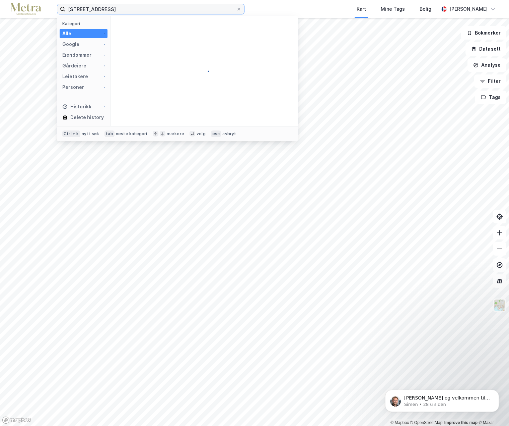 The width and height of the screenshot is (509, 426). What do you see at coordinates (176, 134) in the screenshot?
I see `div: markere` at bounding box center [176, 134].